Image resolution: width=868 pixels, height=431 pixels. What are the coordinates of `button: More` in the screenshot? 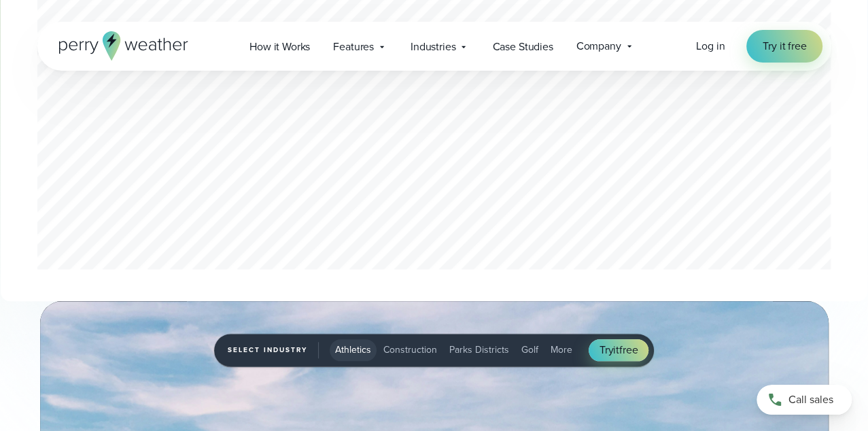 It's located at (561, 350).